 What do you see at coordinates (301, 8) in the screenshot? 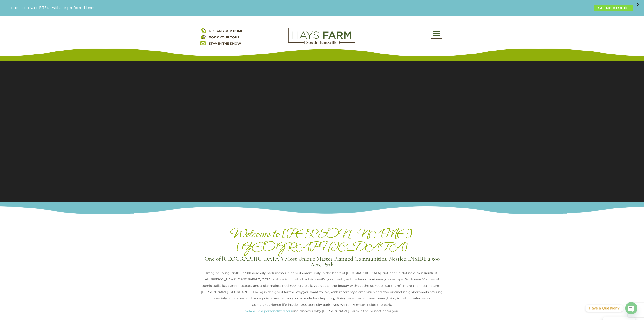
I see `p: Rates as low as 5.75%* with our preferred lender` at bounding box center [301, 8].